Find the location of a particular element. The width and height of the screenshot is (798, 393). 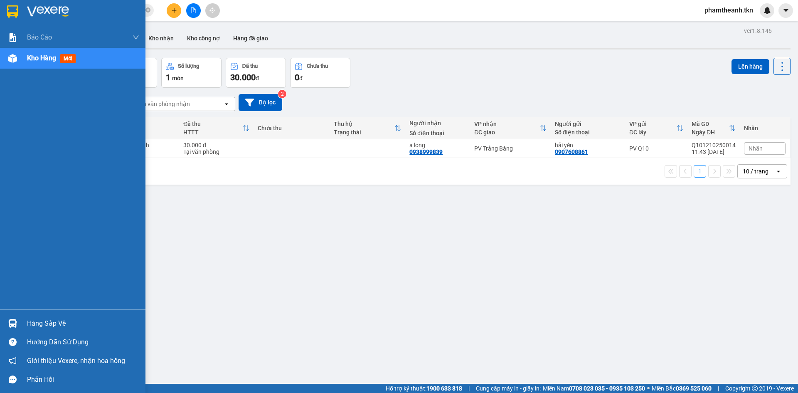

span: file-add is located at coordinates (193, 10).